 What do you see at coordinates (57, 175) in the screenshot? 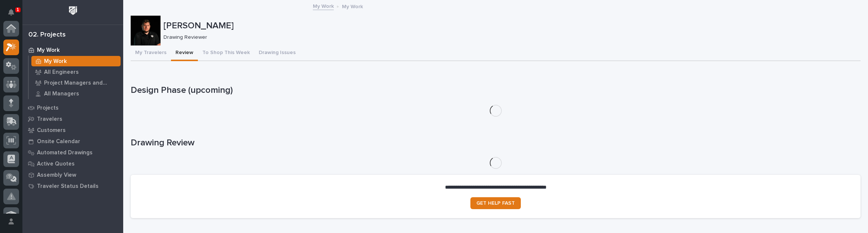
I see `p: Assembly View` at bounding box center [57, 175].